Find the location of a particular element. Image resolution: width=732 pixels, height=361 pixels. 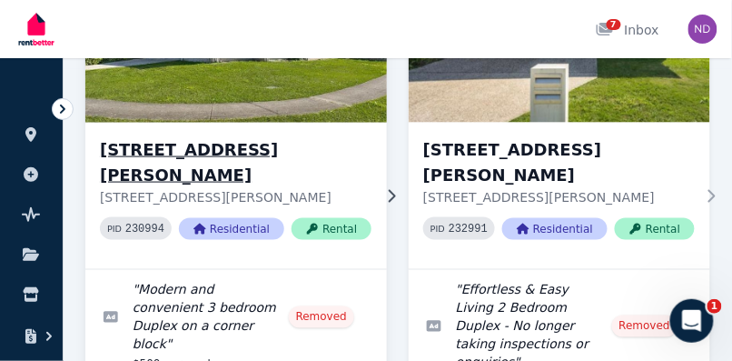

div: Inbox is located at coordinates (628, 30).